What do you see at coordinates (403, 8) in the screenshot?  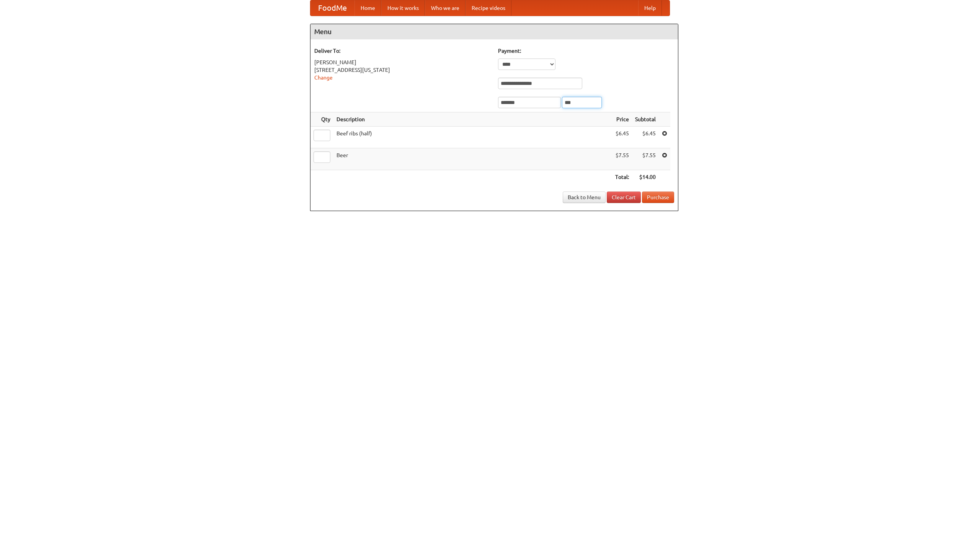 I see `a: How it works` at bounding box center [403, 8].